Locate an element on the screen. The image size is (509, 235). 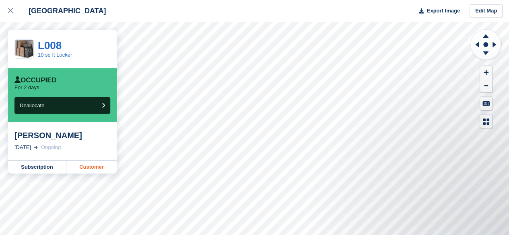
a: 10 sq ft Locker is located at coordinates (55, 55).